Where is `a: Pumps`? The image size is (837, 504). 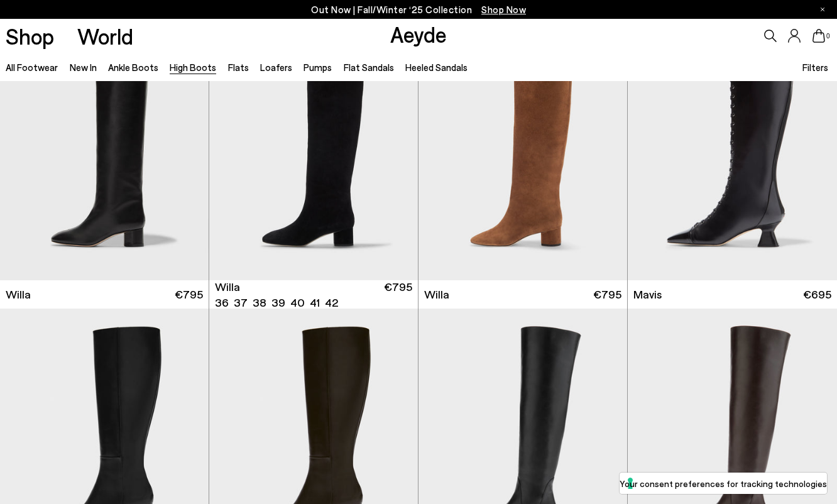
a: Pumps is located at coordinates (318, 67).